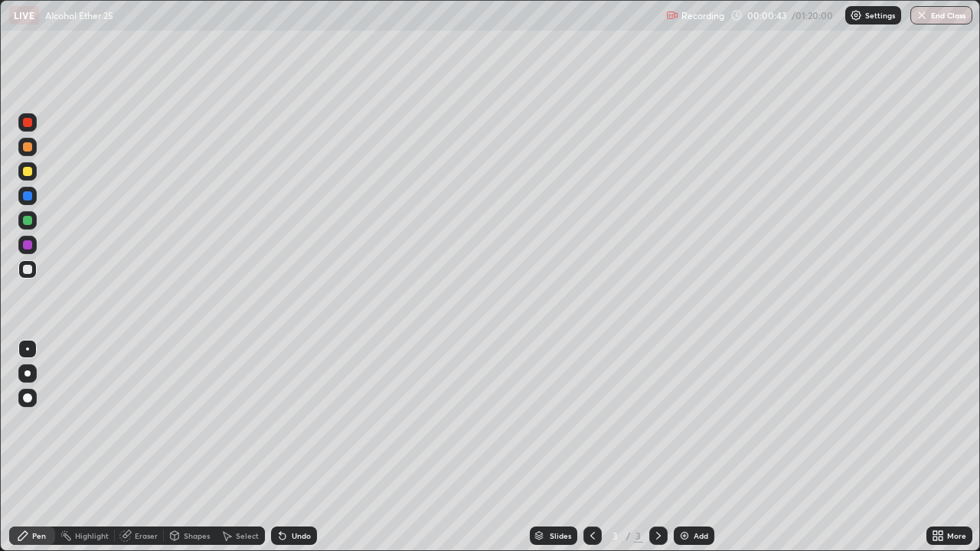 The height and width of the screenshot is (551, 980). I want to click on p: Recording, so click(703, 15).